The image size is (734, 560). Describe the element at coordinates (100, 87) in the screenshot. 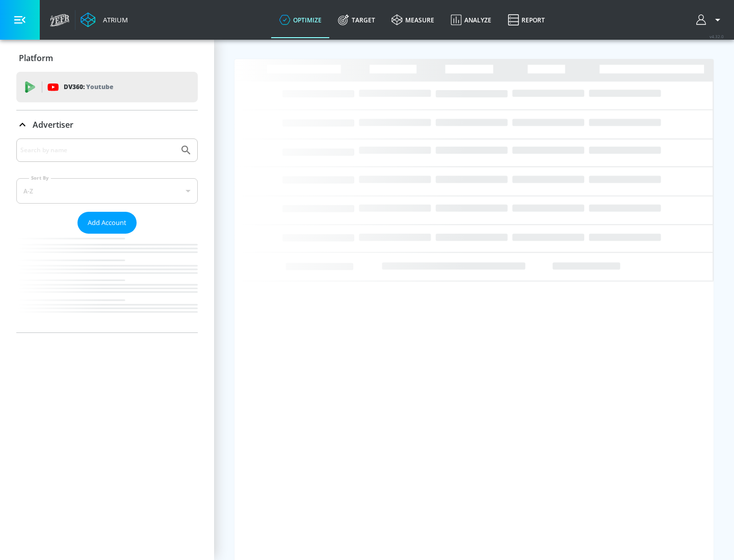

I see `p: Youtube` at that location.